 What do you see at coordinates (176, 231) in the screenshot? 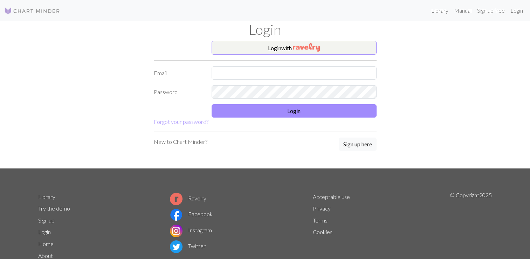
I see `img: Instagram logo` at bounding box center [176, 231].